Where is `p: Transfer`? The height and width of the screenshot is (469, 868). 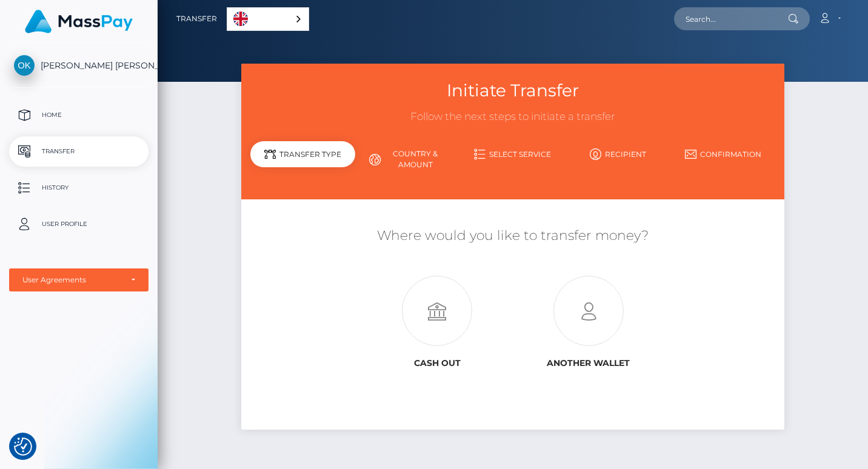 p: Transfer is located at coordinates (79, 152).